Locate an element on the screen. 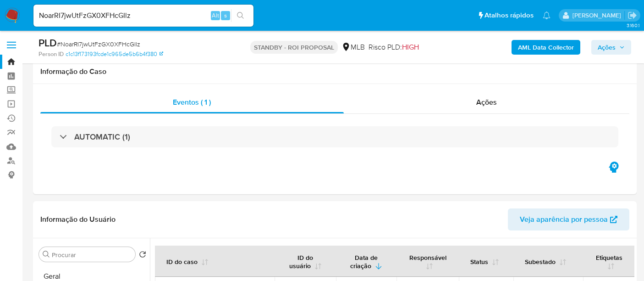 Image resolution: width=644 pixels, height=281 pixels. span: # NoarRI7jwUtFzGX0XFHcGIlz is located at coordinates (98, 44).